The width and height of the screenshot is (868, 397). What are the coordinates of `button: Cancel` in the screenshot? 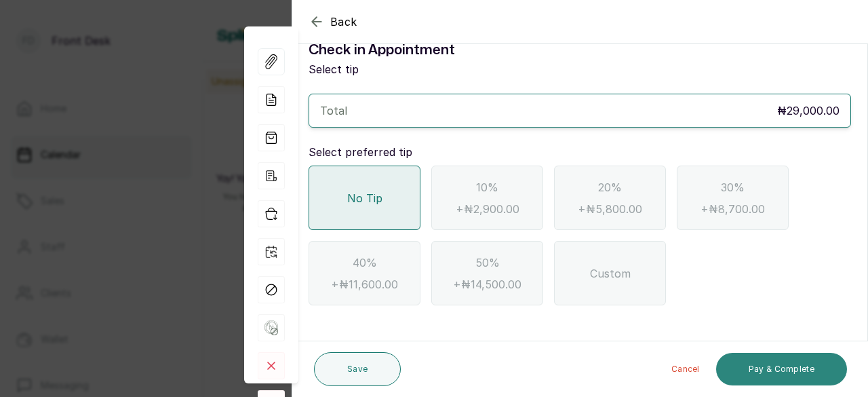 It's located at (685, 369).